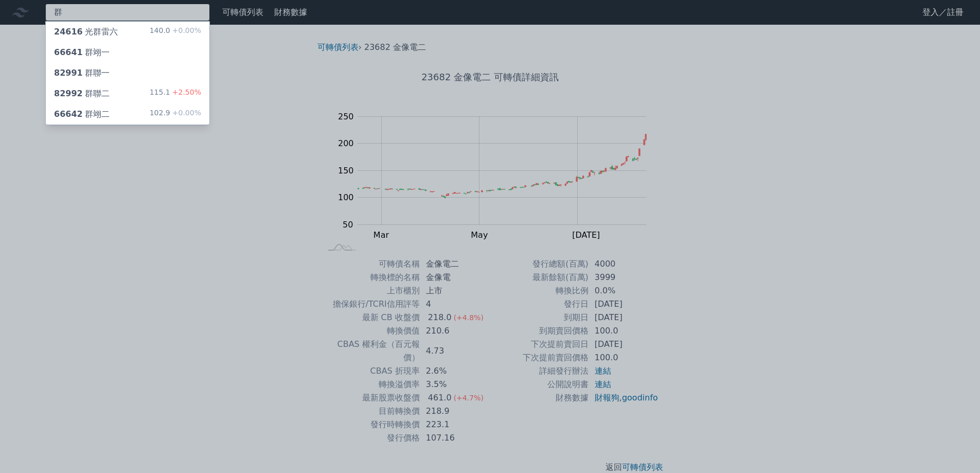  I want to click on span: 24616, so click(68, 31).